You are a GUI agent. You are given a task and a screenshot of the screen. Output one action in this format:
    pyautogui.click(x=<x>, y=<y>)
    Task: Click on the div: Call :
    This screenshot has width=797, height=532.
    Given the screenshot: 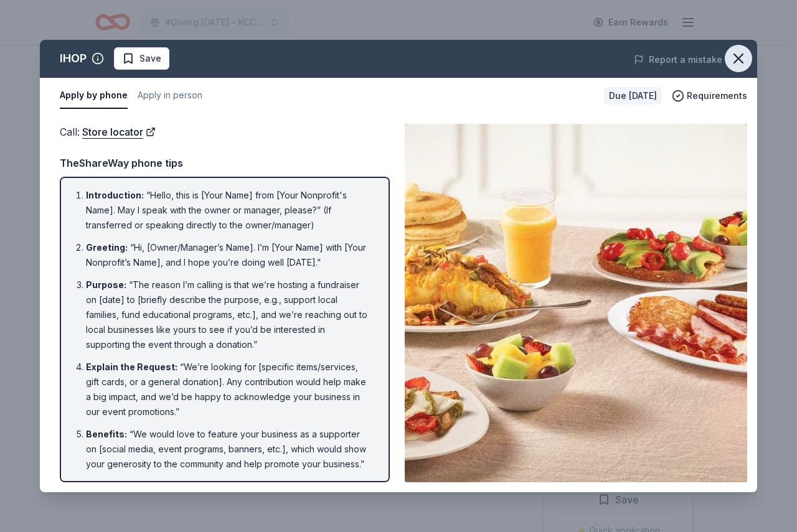 What is the action you would take?
    pyautogui.click(x=225, y=132)
    